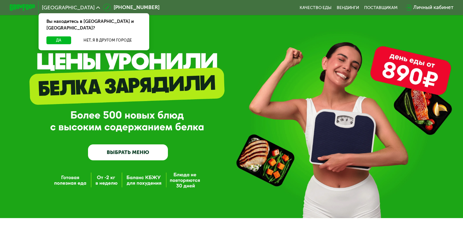 Image resolution: width=463 pixels, height=225 pixels. I want to click on div: Личный кабинет, so click(433, 8).